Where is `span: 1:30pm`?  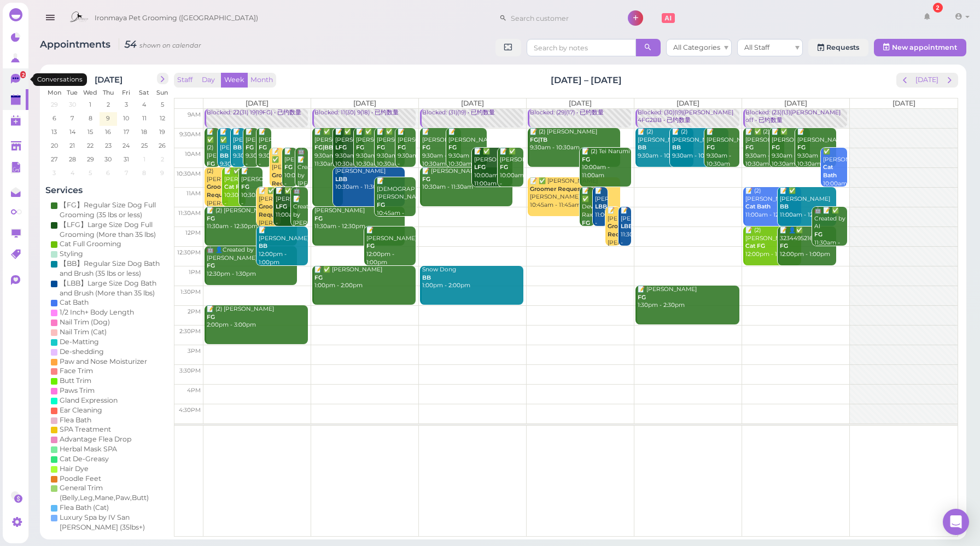 span: 1:30pm is located at coordinates (190, 292).